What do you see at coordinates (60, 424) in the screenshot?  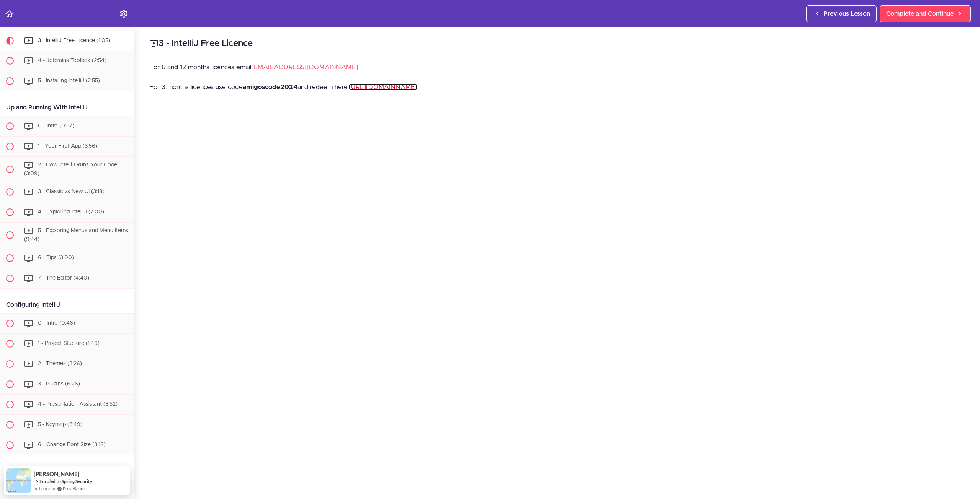 I see `span: 5 - Keymap (3:49)` at bounding box center [60, 424].